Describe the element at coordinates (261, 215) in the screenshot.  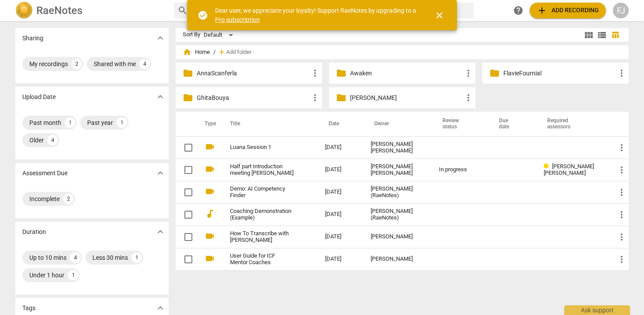
I see `a: Coaching Demonstration (Example)` at that location.